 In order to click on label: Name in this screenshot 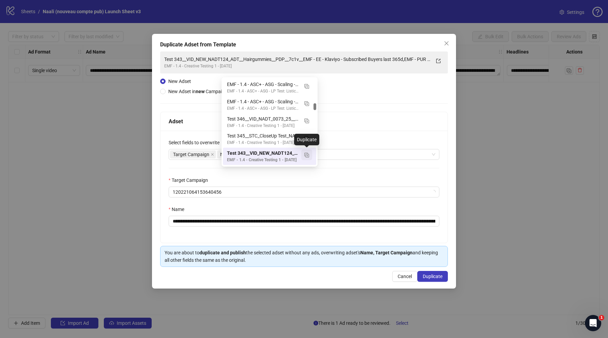, I will do `click(178, 210)`.